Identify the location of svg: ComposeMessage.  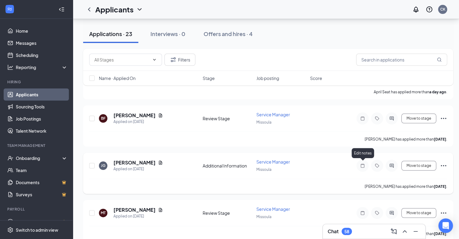
(393, 232).